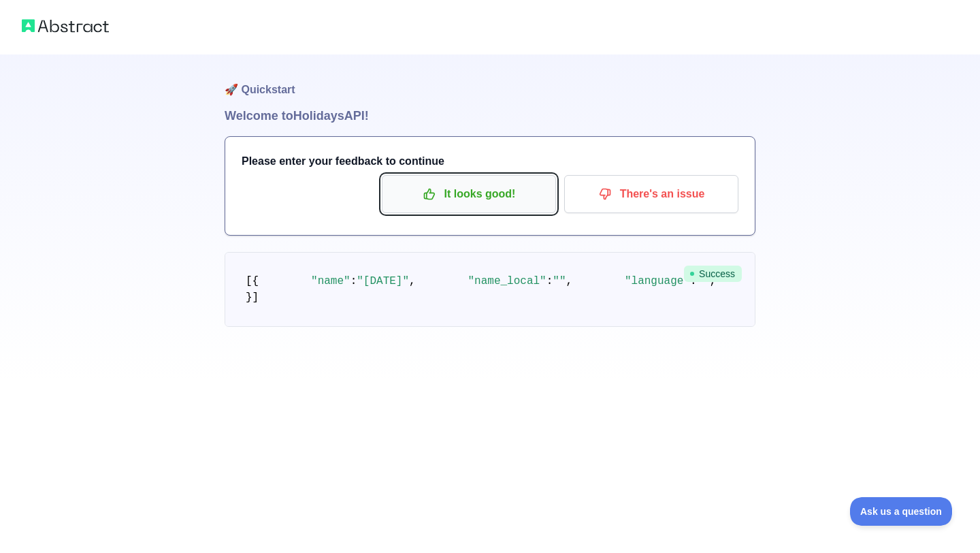 The image size is (980, 553). Describe the element at coordinates (652, 194) in the screenshot. I see `button: There's an issue` at that location.